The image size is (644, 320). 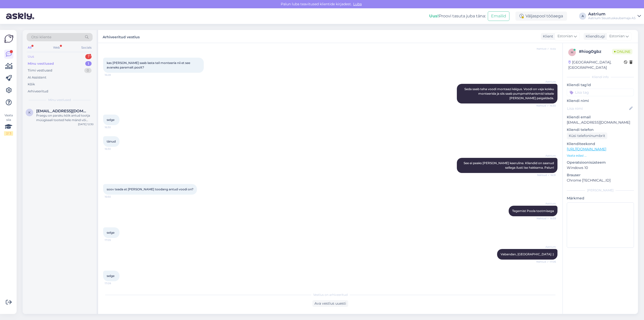 I want to click on p: Vaata edasi ..., so click(x=600, y=156).